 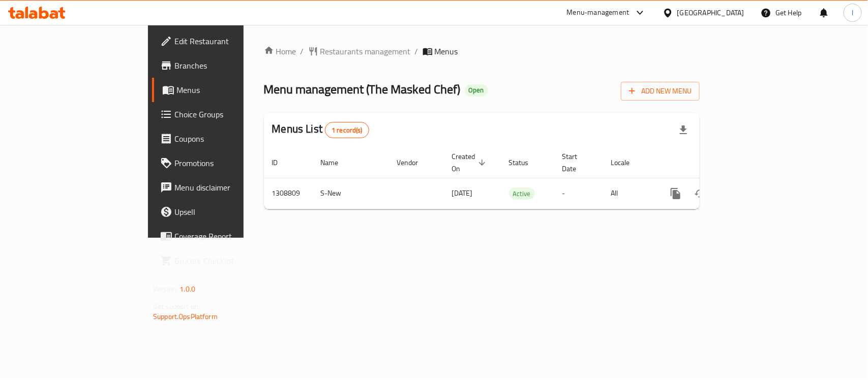 What do you see at coordinates (713, 163) in the screenshot?
I see `th: Actions` at bounding box center [713, 163].